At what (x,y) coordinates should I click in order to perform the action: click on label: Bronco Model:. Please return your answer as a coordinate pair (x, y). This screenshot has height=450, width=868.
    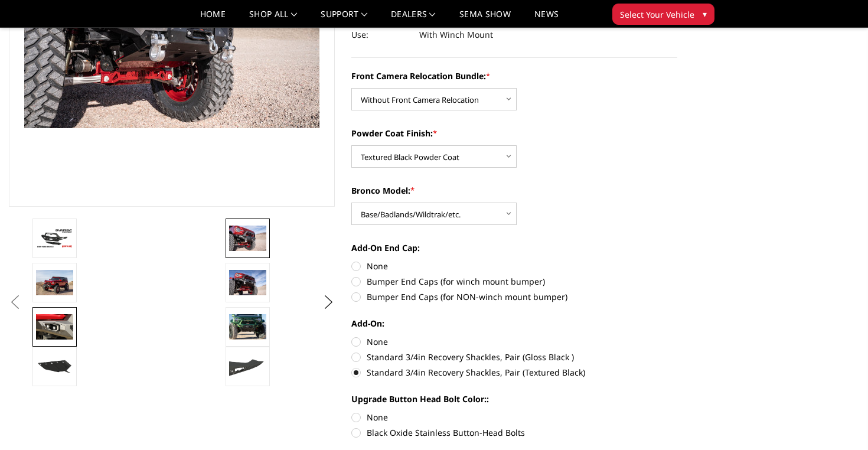
    Looking at the image, I should click on (514, 190).